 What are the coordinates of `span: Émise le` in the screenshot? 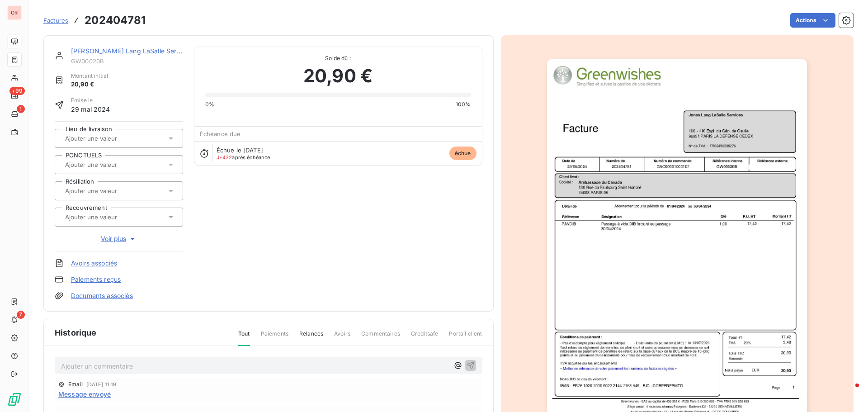 It's located at (90, 101).